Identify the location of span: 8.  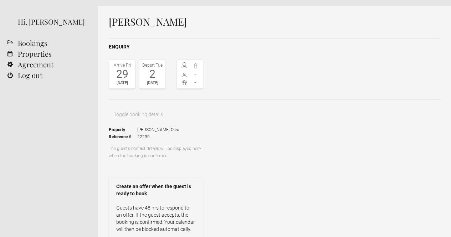
(196, 66).